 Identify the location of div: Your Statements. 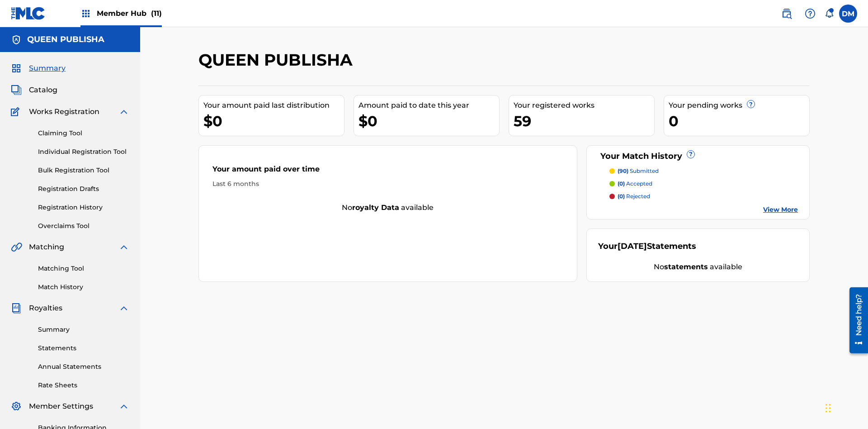
(647, 246).